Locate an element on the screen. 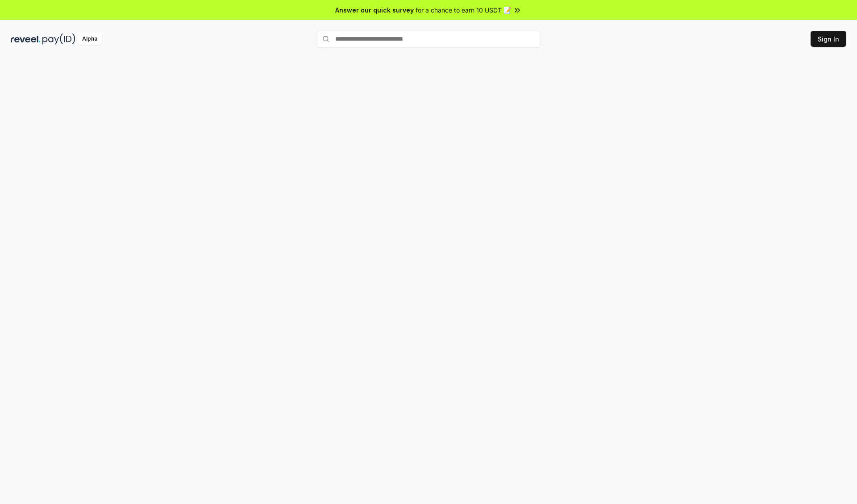 This screenshot has width=857, height=504. span: for a chance to earn 10 USDT 📝 is located at coordinates (463, 10).